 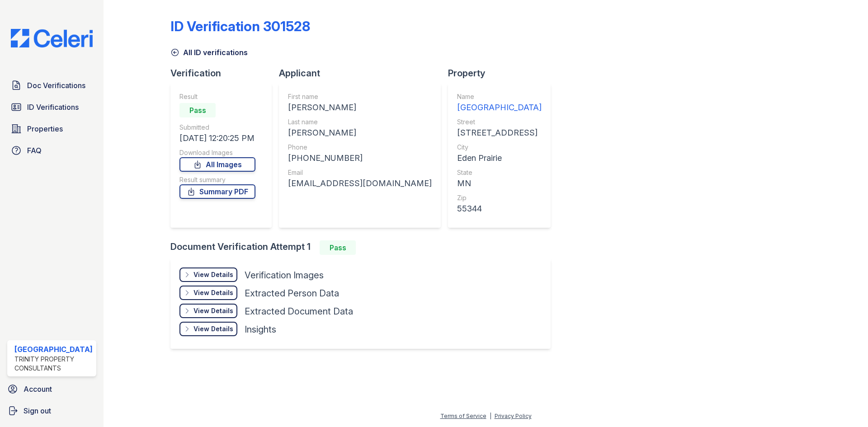 What do you see at coordinates (52, 85) in the screenshot?
I see `a: Doc Verifications` at bounding box center [52, 85].